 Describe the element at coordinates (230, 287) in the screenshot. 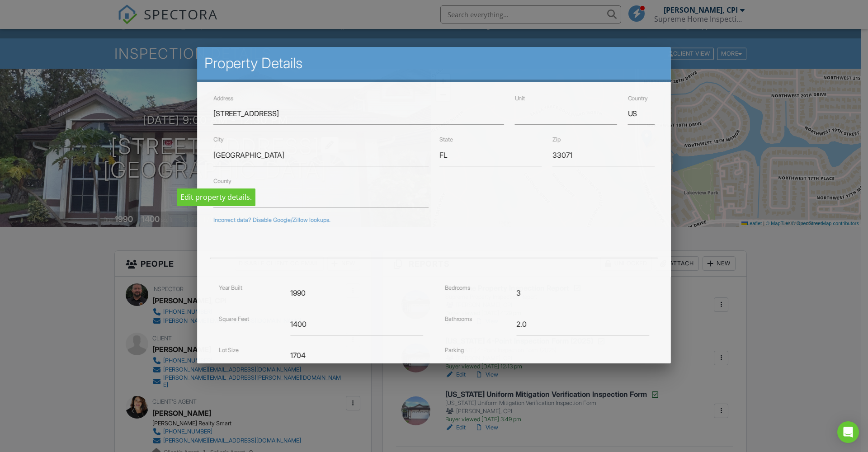

I see `label: Year Built` at that location.